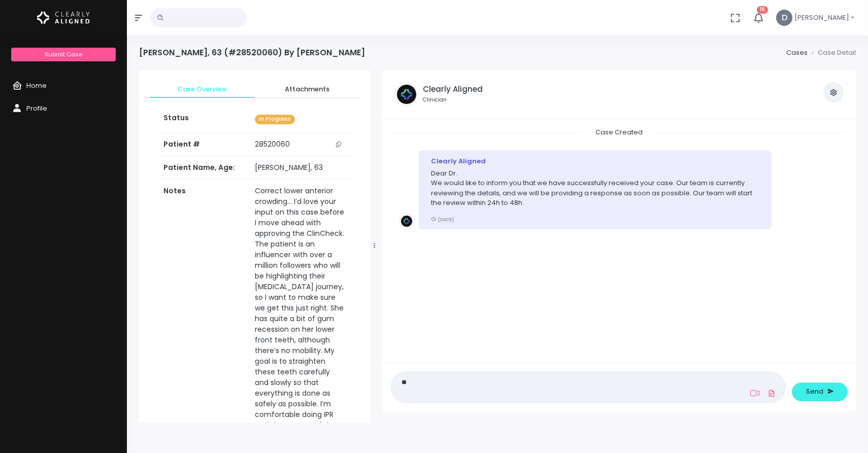  I want to click on p: Dear Dr. We would like to inform you that we have successfully received your case. Our team is cu..., so click(595, 188).